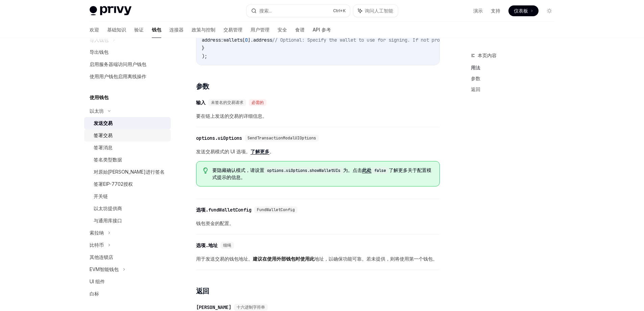 This screenshot has width=644, height=311. I want to click on a: UI 组件, so click(127, 282).